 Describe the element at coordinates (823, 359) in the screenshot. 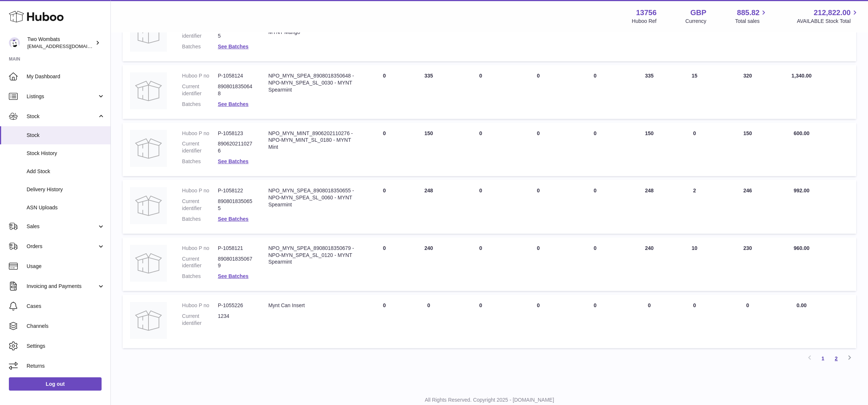

I see `a: 1` at that location.